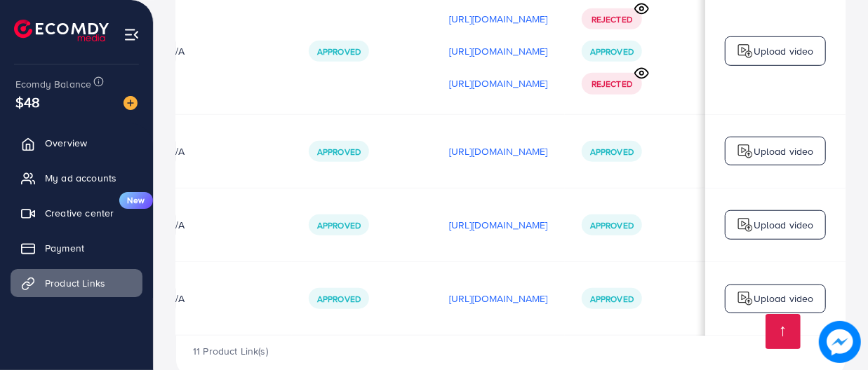 This screenshot has height=370, width=868. What do you see at coordinates (28, 102) in the screenshot?
I see `span: $48` at bounding box center [28, 102].